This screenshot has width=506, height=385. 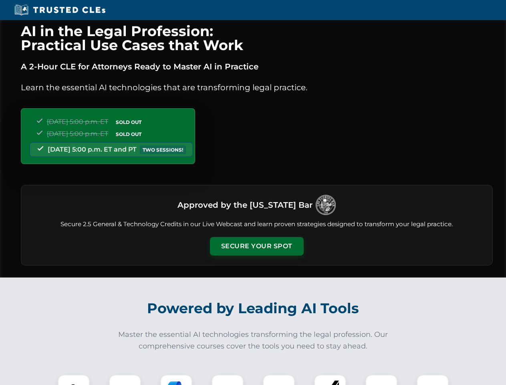 What do you see at coordinates (60, 10) in the screenshot?
I see `img: Trusted CLEs` at bounding box center [60, 10].